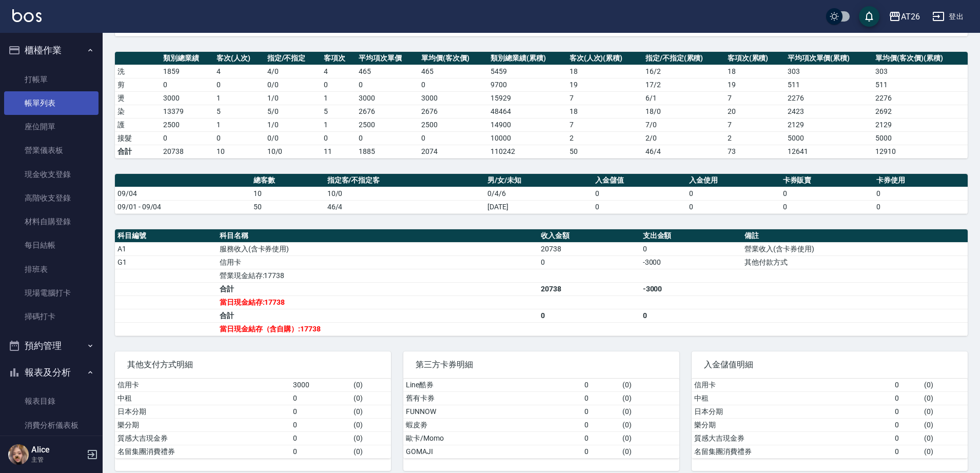 Image resolution: width=980 pixels, height=473 pixels. I want to click on th: 客次(人次), so click(239, 58).